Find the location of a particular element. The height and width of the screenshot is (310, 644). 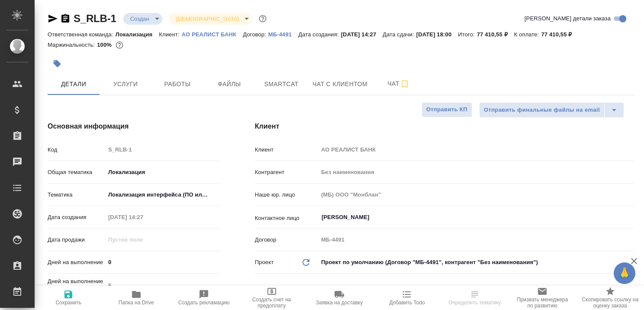

button: Отправить финальные файлы на email is located at coordinates (542, 110).